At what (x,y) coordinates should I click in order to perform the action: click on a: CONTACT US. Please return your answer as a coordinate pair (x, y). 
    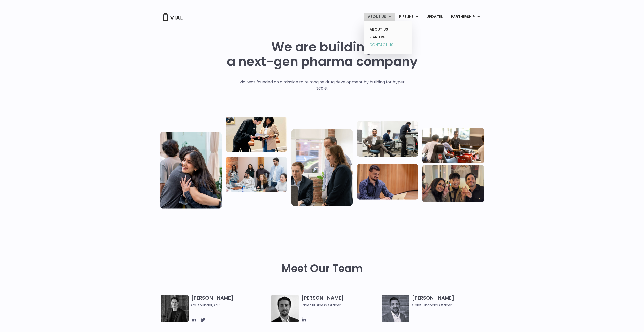
    Looking at the image, I should click on (388, 45).